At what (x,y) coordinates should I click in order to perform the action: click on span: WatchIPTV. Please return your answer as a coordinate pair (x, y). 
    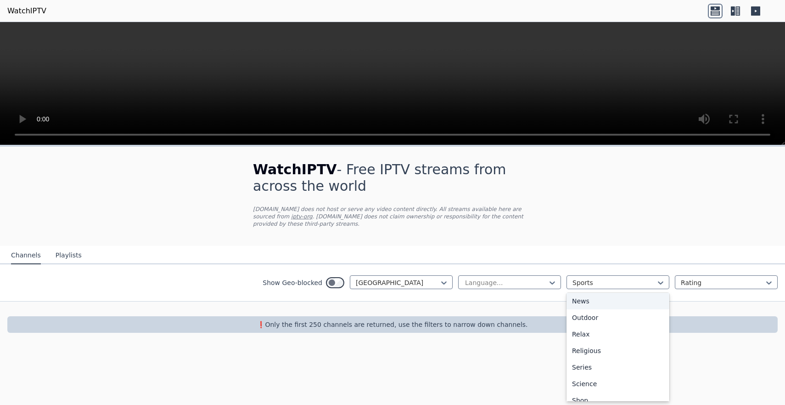
    Looking at the image, I should click on (295, 169).